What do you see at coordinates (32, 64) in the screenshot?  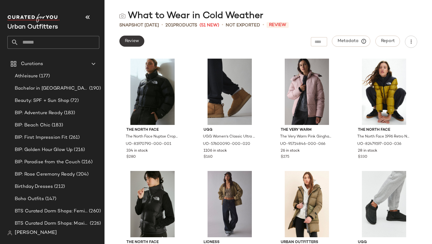 I see `span: Curations` at bounding box center [32, 64].